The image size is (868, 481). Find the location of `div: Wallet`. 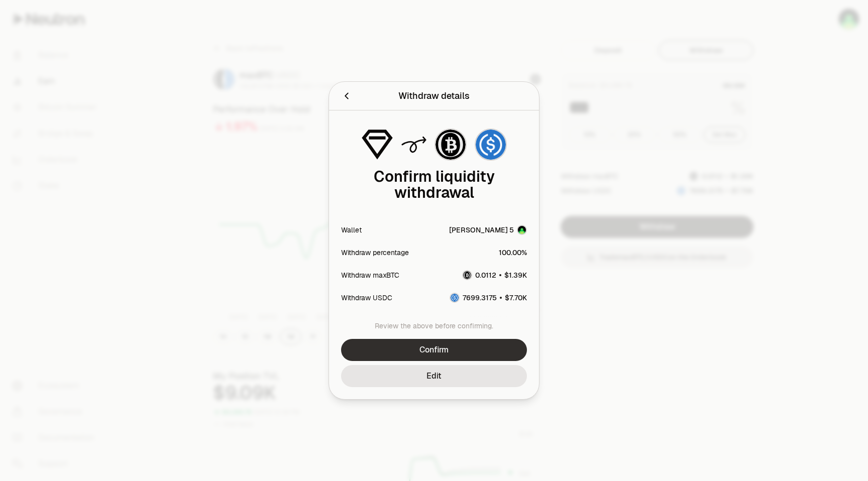

div: Wallet is located at coordinates (352, 230).